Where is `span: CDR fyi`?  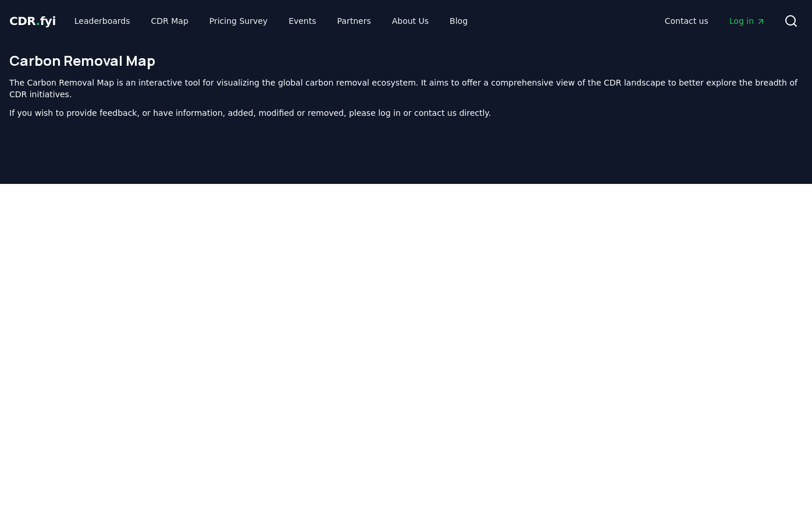 span: CDR fyi is located at coordinates (32, 21).